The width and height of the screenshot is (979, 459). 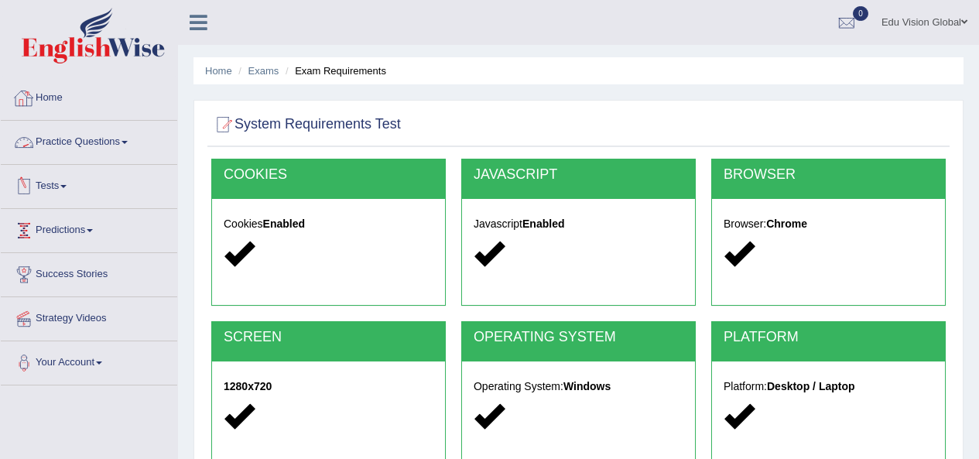 I want to click on strong: 1280x720, so click(x=248, y=386).